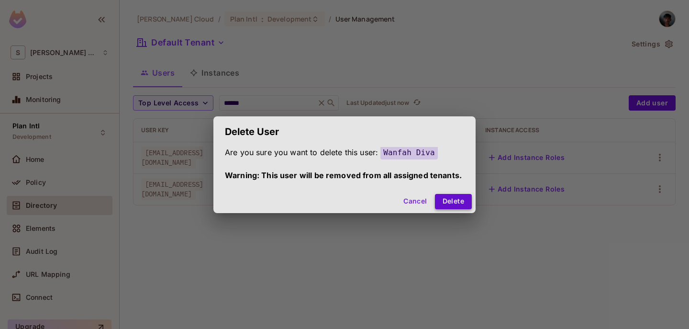 Image resolution: width=689 pixels, height=329 pixels. I want to click on h2: Delete User, so click(344, 131).